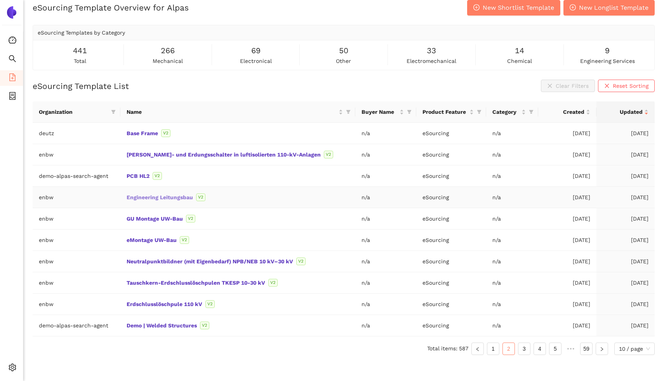 The width and height of the screenshot is (664, 381). I want to click on span: total, so click(80, 61).